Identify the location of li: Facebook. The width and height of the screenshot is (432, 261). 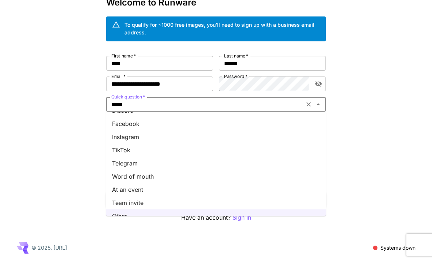
(216, 124).